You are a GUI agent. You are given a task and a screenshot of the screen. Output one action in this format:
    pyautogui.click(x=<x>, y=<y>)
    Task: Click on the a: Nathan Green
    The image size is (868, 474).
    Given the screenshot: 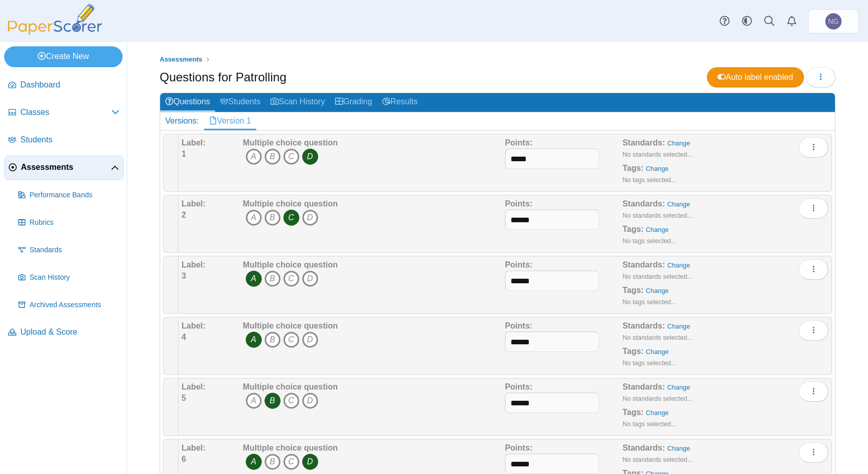 What is the action you would take?
    pyautogui.click(x=833, y=21)
    